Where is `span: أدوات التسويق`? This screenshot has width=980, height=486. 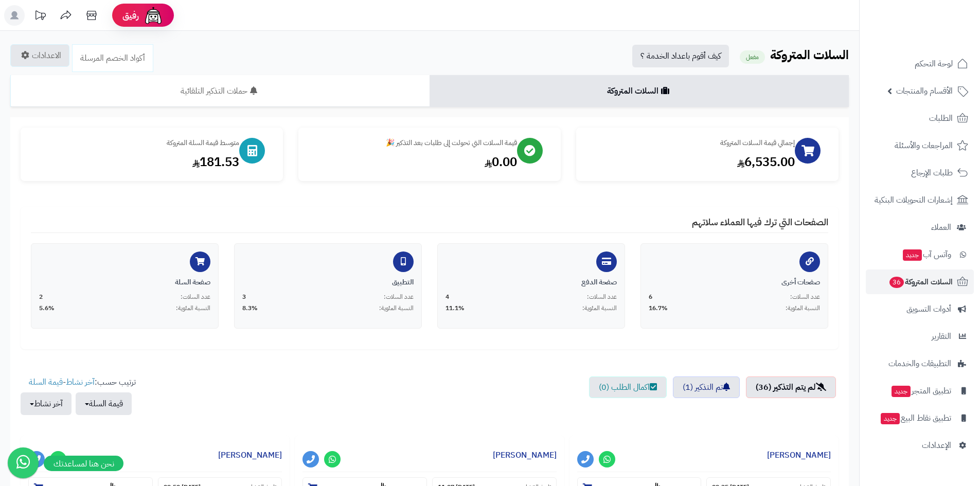
span: أدوات التسويق is located at coordinates (928, 309).